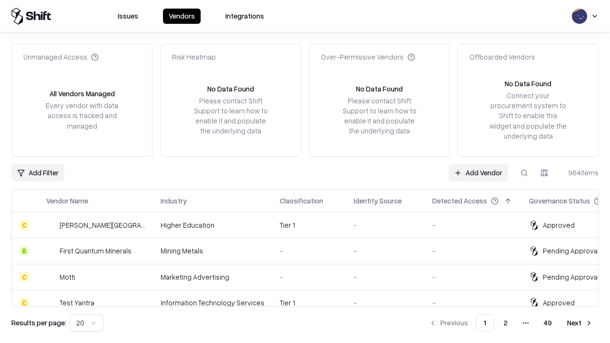 This screenshot has height=343, width=610. Describe the element at coordinates (181, 16) in the screenshot. I see `button: Vendors` at that location.